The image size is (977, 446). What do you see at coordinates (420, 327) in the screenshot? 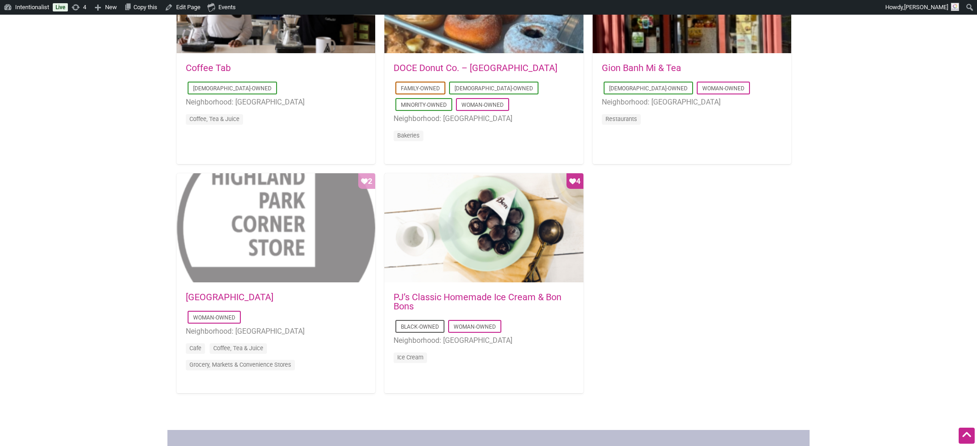
I see `a: Black-Owned` at bounding box center [420, 327].